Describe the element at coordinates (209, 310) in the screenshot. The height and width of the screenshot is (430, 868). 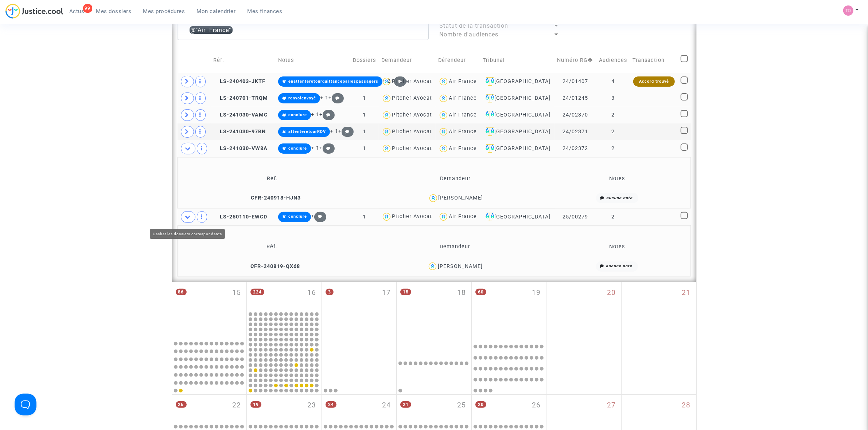
I see `div: lundi septembre 15, 86 events, click to expand` at that location.